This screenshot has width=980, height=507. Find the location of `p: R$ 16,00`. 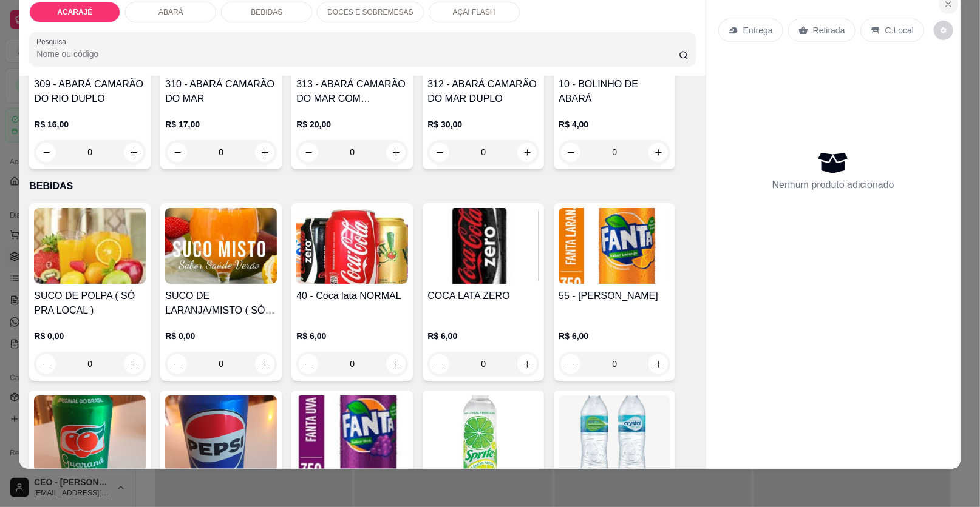

p: R$ 16,00 is located at coordinates (90, 124).